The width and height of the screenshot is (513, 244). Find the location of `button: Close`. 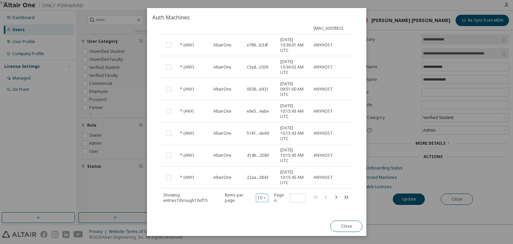

button: Close is located at coordinates (346, 226).